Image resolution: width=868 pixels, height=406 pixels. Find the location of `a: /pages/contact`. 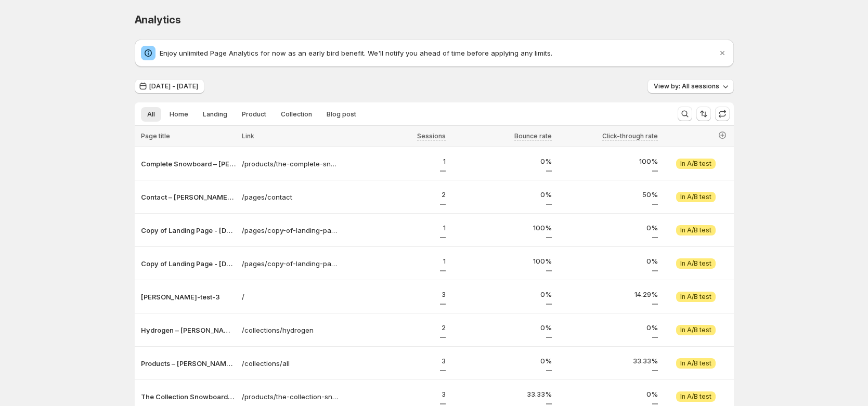

a: /pages/contact is located at coordinates (291, 197).